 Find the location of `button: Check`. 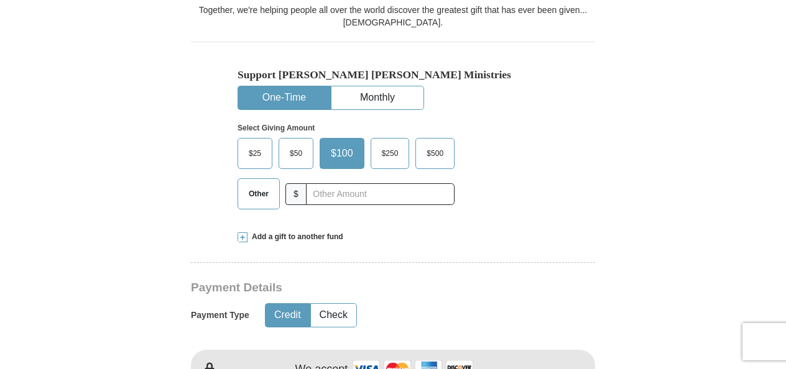

button: Check is located at coordinates (333, 315).